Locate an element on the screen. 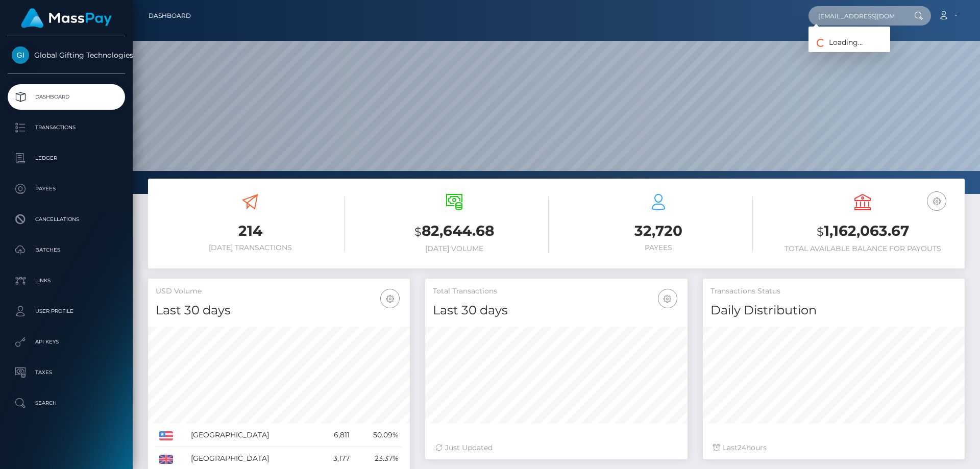  p: Taxes is located at coordinates (66, 373).